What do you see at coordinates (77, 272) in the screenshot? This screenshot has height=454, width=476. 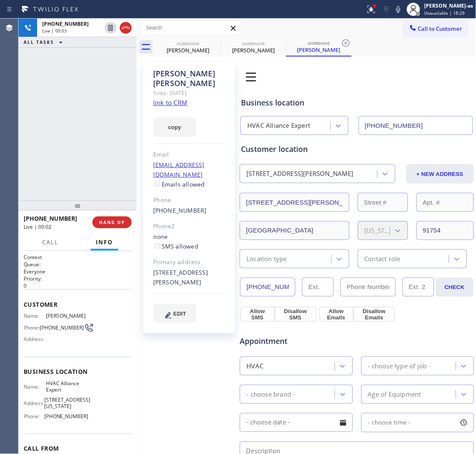 I see `p: Everyone` at bounding box center [77, 272].